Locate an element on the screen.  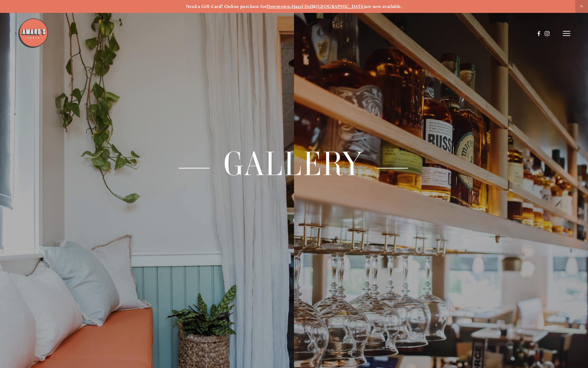
strong: Downtown is located at coordinates (278, 6).